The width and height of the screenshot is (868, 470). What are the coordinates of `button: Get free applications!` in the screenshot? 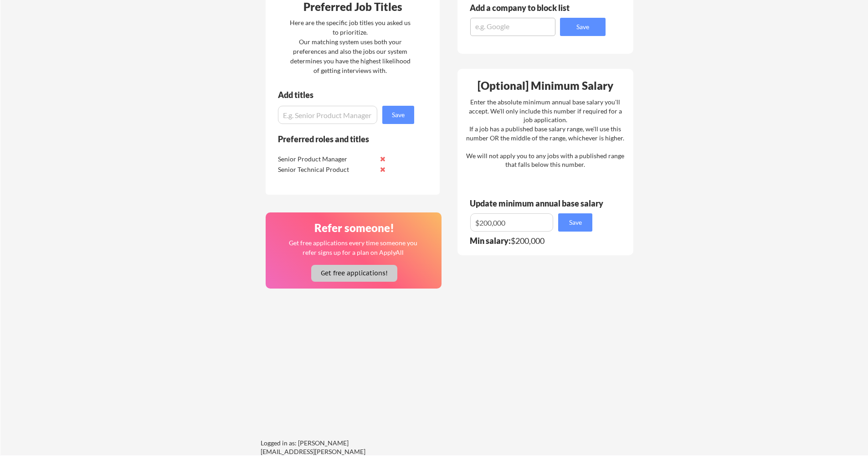 It's located at (354, 273).